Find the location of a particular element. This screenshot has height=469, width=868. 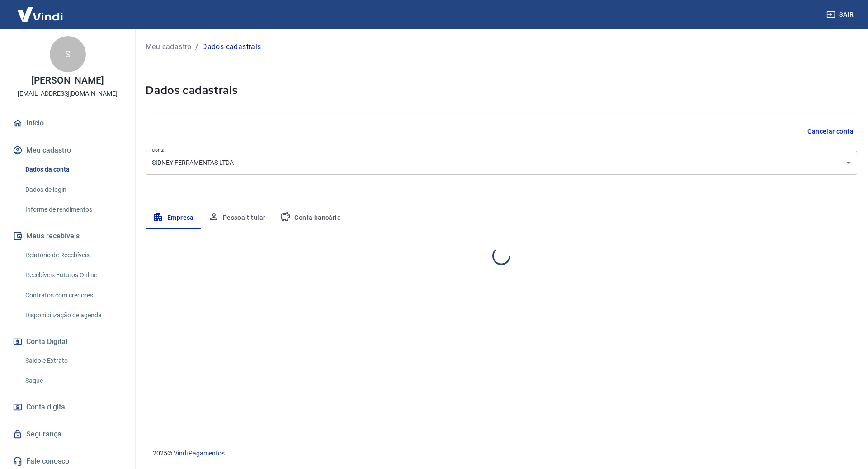

a: Saldo e Extrato is located at coordinates (73, 361).